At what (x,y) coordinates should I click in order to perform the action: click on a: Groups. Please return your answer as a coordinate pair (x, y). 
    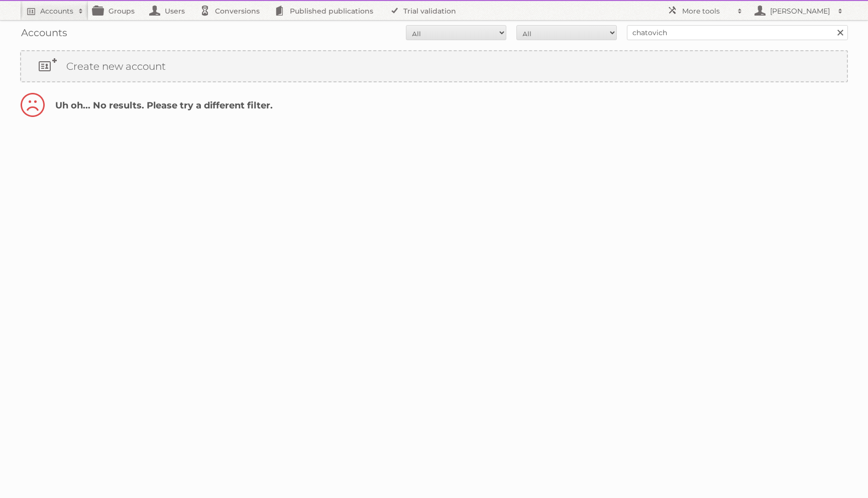
    Looking at the image, I should click on (116, 10).